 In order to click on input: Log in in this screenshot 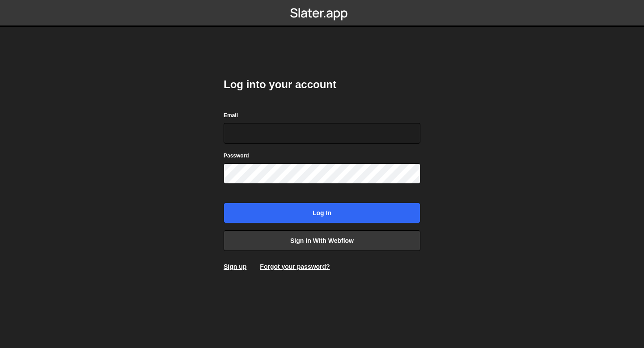, I will do `click(322, 213)`.